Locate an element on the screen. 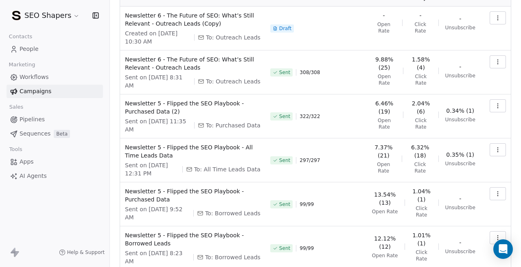 The height and width of the screenshot is (267, 521). span: Beta is located at coordinates (62, 134).